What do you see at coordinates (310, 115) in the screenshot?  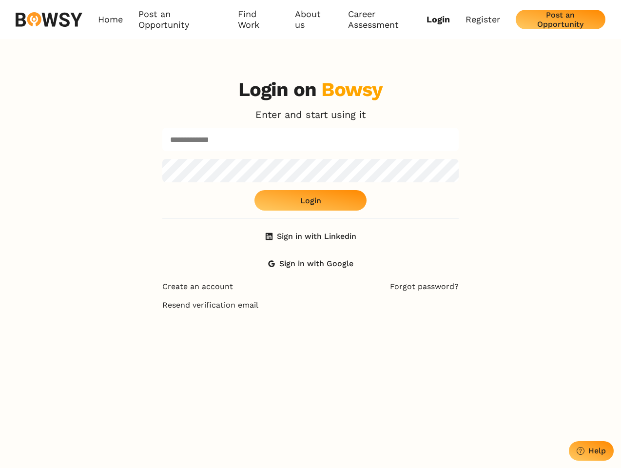 I see `p: Enter and start using it` at bounding box center [310, 115].